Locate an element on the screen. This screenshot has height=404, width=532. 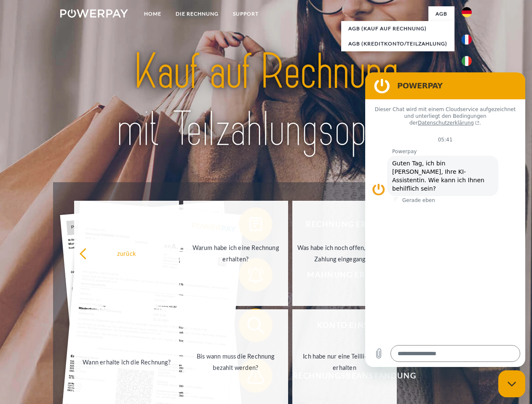
a: DIE RECHNUNG is located at coordinates (197, 14).